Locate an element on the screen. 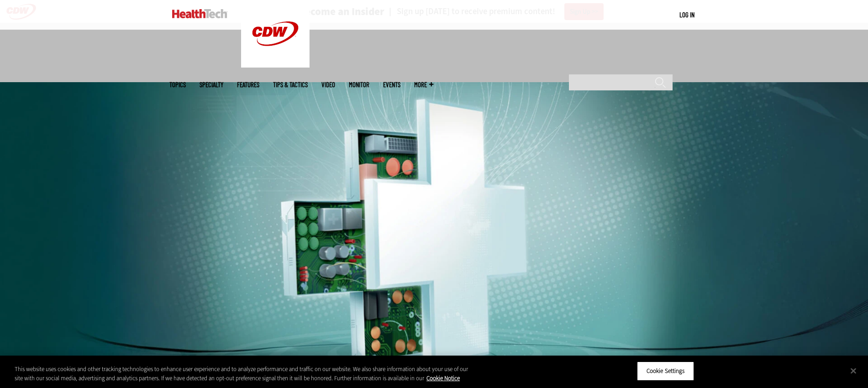 The image size is (868, 388). button: Cookie Settings is located at coordinates (666, 371).